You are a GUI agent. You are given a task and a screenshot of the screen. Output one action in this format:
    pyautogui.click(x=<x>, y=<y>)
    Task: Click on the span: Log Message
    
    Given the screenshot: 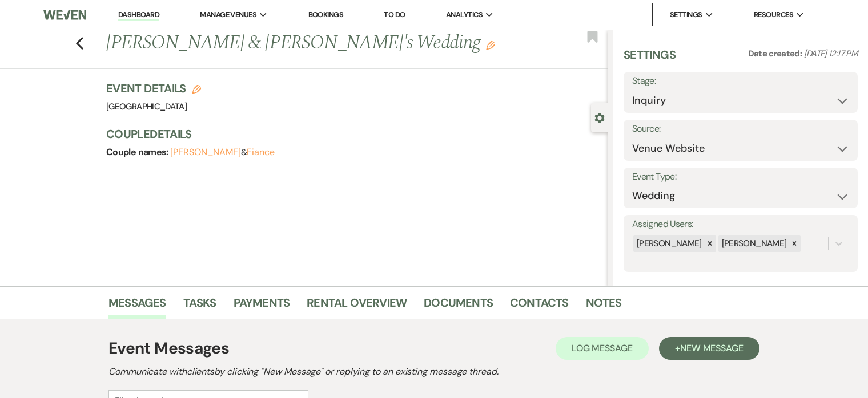 What is the action you would take?
    pyautogui.click(x=602, y=348)
    